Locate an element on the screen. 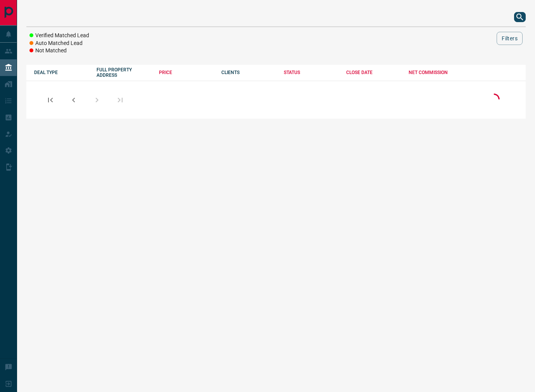 Image resolution: width=535 pixels, height=392 pixels. li: Verified Matched Lead is located at coordinates (59, 36).